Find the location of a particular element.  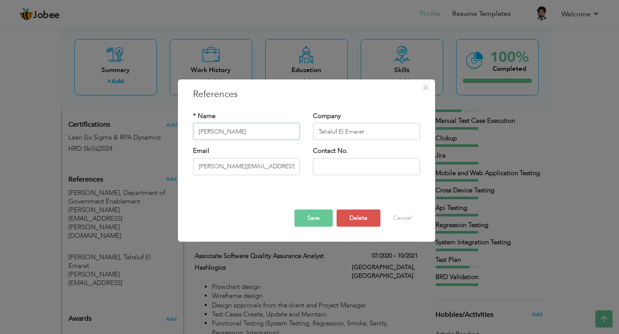

button: Save is located at coordinates (313, 218).